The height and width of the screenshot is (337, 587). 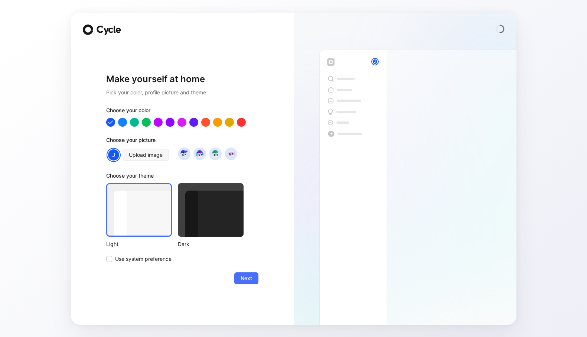 What do you see at coordinates (139, 244) in the screenshot?
I see `div: Light` at bounding box center [139, 244].